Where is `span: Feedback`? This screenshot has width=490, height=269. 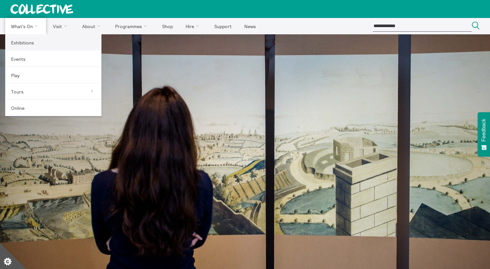
span: Feedback is located at coordinates (484, 130).